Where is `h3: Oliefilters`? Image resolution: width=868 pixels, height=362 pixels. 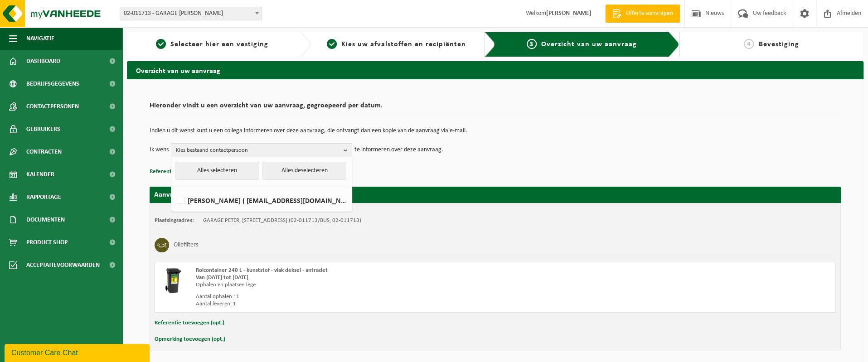 h3: Oliefilters is located at coordinates (186, 245).